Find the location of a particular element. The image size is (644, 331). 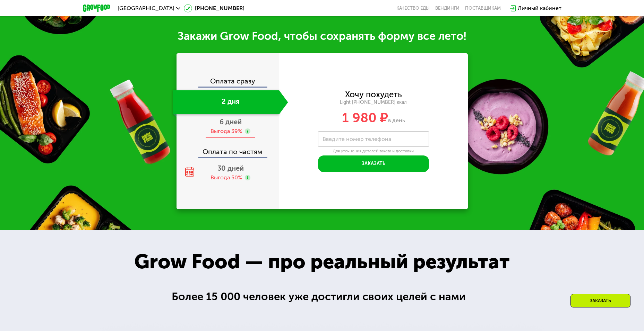

div: Оплата по частям is located at coordinates (228, 149).